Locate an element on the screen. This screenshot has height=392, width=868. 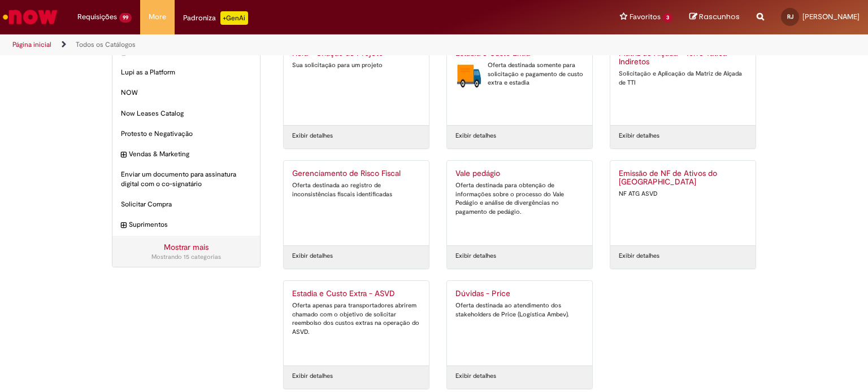
h2: Gerenciamento de Risco Fiscal is located at coordinates (356, 174).